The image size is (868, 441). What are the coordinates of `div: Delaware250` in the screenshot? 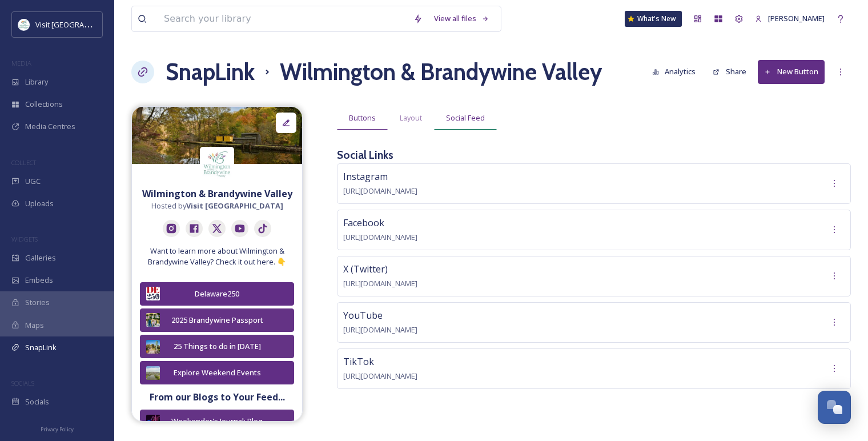 It's located at (217, 294).